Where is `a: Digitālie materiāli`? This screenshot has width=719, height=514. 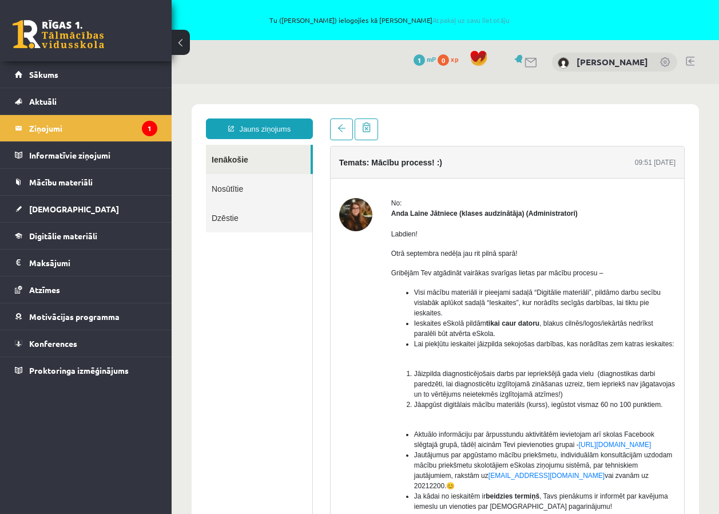
a: Digitālie materiāli is located at coordinates (86, 236).